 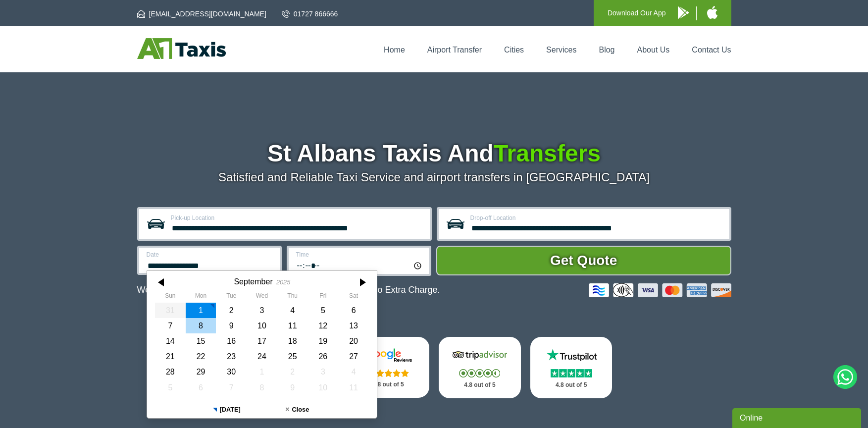 I want to click on a: Contact Us, so click(x=711, y=49).